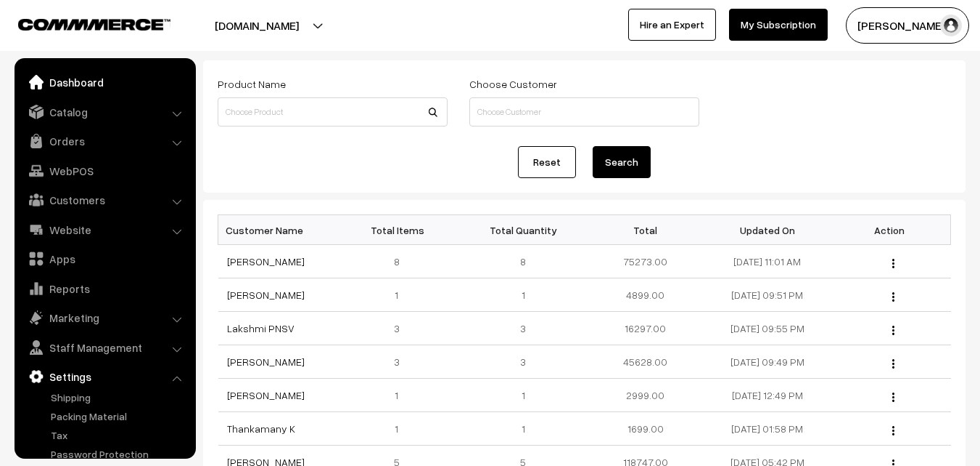 Image resolution: width=980 pixels, height=466 pixels. What do you see at coordinates (952, 25) in the screenshot?
I see `img: user` at bounding box center [952, 25].